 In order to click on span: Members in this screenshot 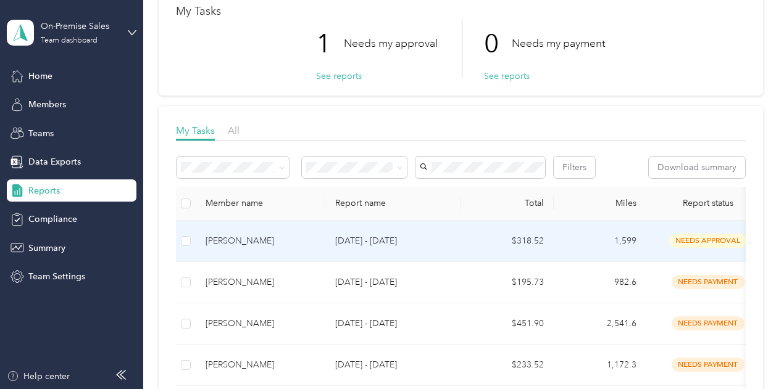, I will do `click(47, 104)`.